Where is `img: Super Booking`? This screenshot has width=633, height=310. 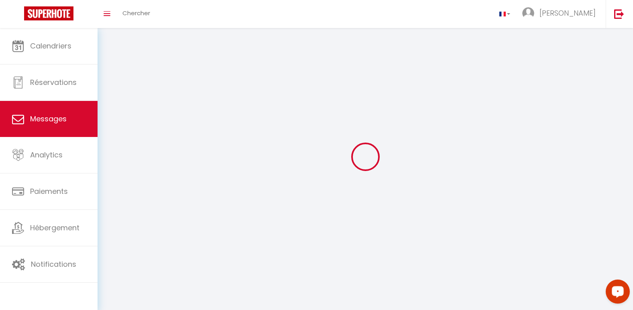
img: Super Booking is located at coordinates (49, 13).